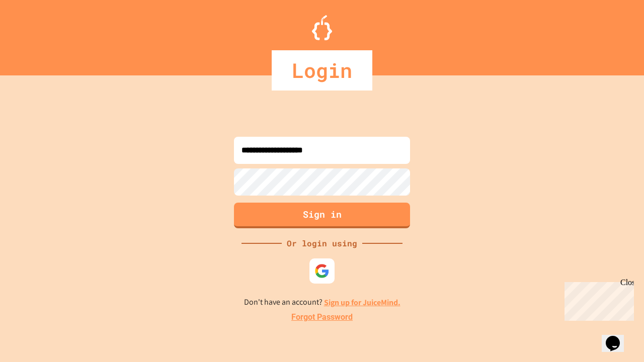 The height and width of the screenshot is (362, 644). Describe the element at coordinates (322, 70) in the screenshot. I see `div: Login` at that location.